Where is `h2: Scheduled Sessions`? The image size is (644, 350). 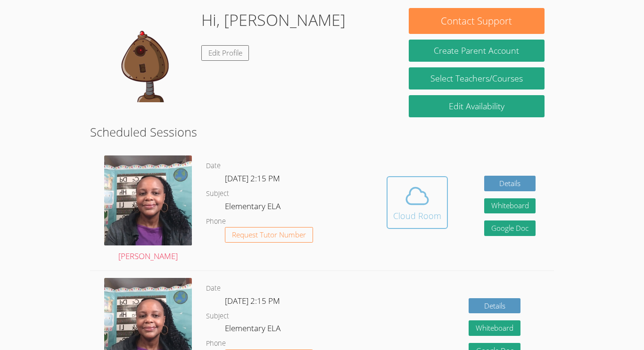
h2: Scheduled Sessions is located at coordinates (322, 132).